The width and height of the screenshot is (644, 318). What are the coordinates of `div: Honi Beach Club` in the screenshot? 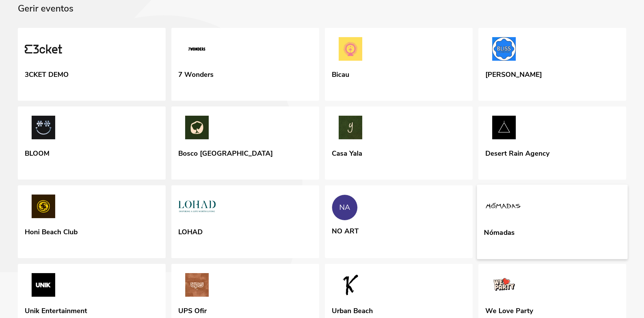 It's located at (51, 231).